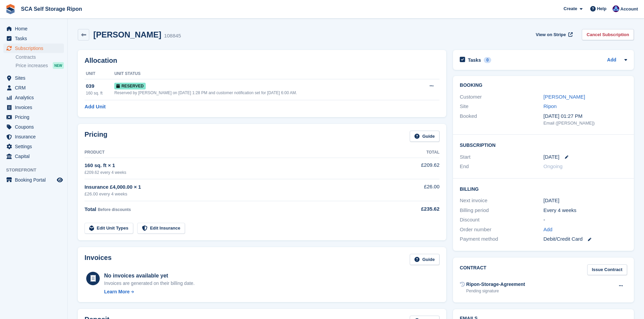 The image size is (644, 319). Describe the element at coordinates (150, 276) in the screenshot. I see `div: No invoices available yet` at that location.